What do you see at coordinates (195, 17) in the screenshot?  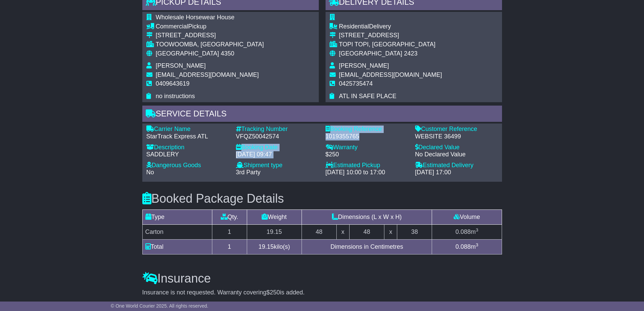 I see `span: Wholesale Horsewear House` at bounding box center [195, 17].